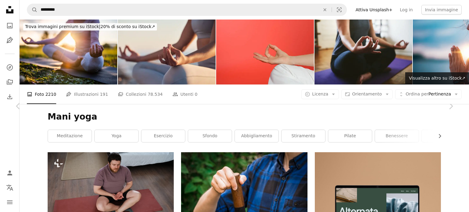  What do you see at coordinates (366, 94) in the screenshot?
I see `button: Orientamento` at bounding box center [366, 94].